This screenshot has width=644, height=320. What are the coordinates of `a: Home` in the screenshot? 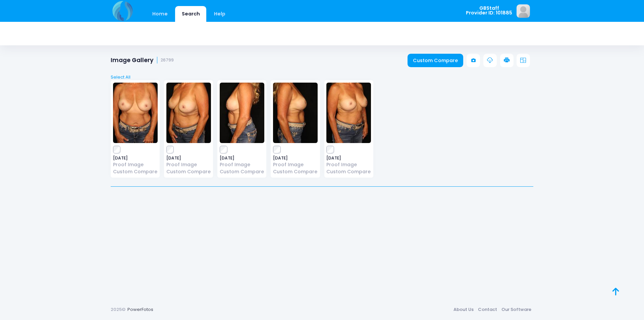 It's located at (160, 14).